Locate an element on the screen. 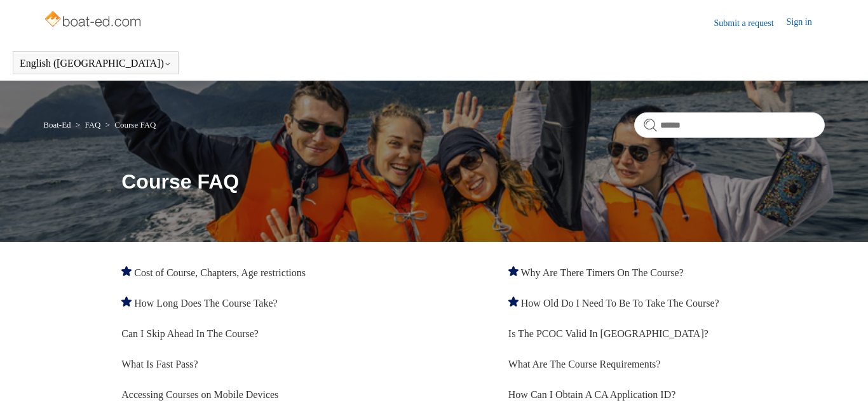 This screenshot has width=868, height=412. a: Sign in is located at coordinates (806, 23).